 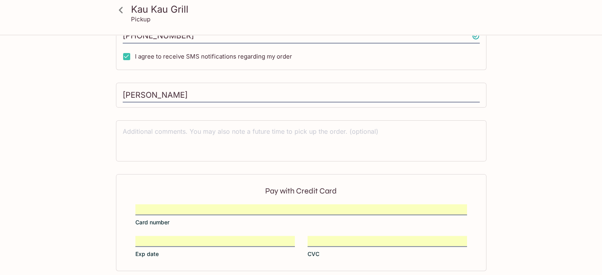 I want to click on h3: Kau Kau Grill, so click(x=308, y=9).